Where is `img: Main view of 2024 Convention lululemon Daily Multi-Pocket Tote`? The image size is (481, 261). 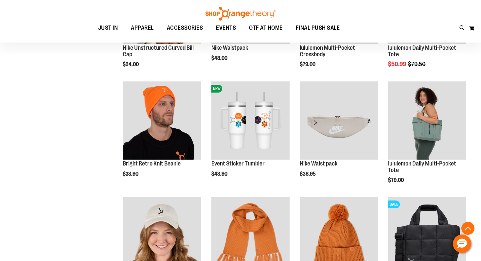 img: Main view of 2024 Convention lululemon Daily Multi-Pocket Tote is located at coordinates (427, 120).